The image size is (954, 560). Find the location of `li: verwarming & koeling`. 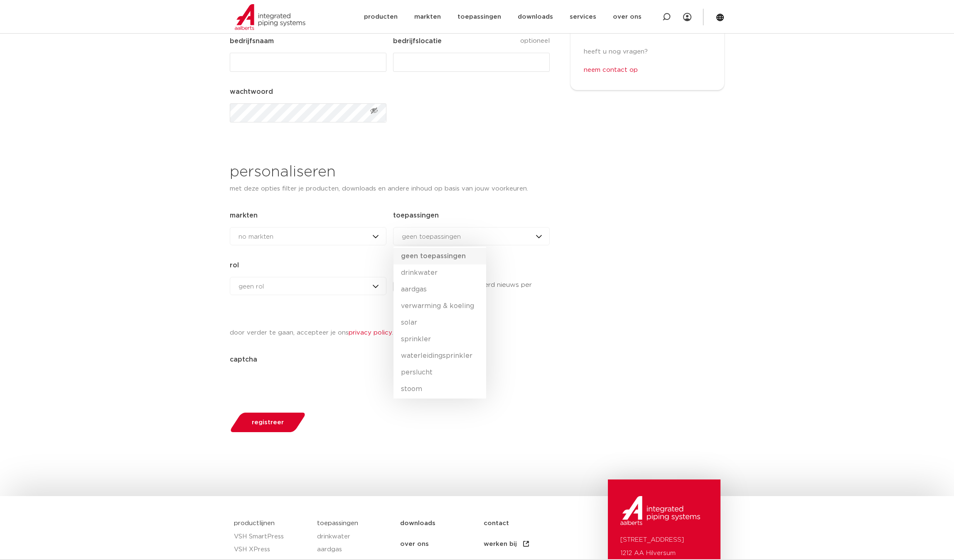

li: verwarming & koeling is located at coordinates (439, 306).